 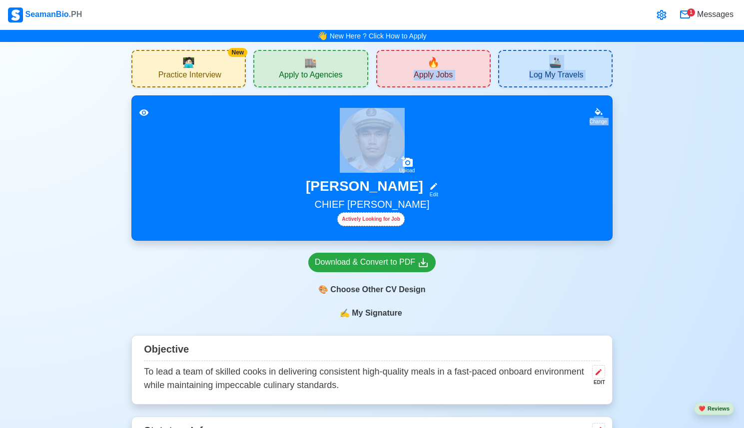 What do you see at coordinates (433, 76) in the screenshot?
I see `span: Apply Jobs` at bounding box center [433, 76].